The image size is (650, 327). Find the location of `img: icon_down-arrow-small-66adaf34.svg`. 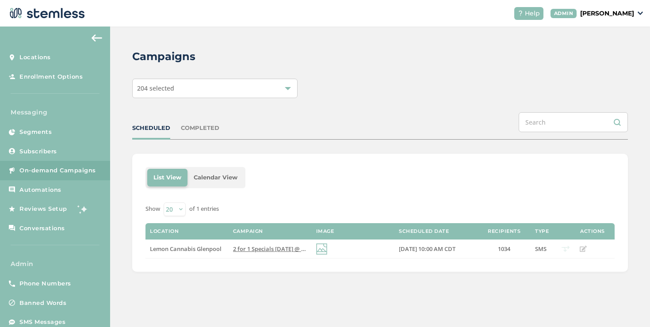

img: icon_down-arrow-small-66adaf34.svg is located at coordinates (640, 13).